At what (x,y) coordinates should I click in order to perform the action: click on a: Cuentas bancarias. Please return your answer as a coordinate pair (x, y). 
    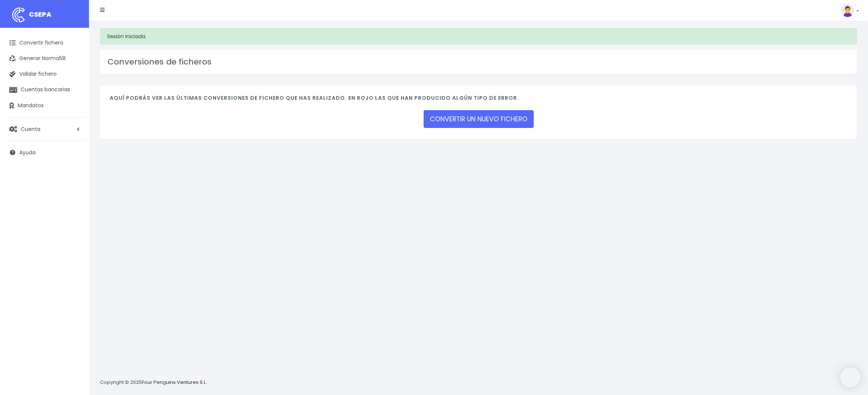
    Looking at the image, I should click on (45, 90).